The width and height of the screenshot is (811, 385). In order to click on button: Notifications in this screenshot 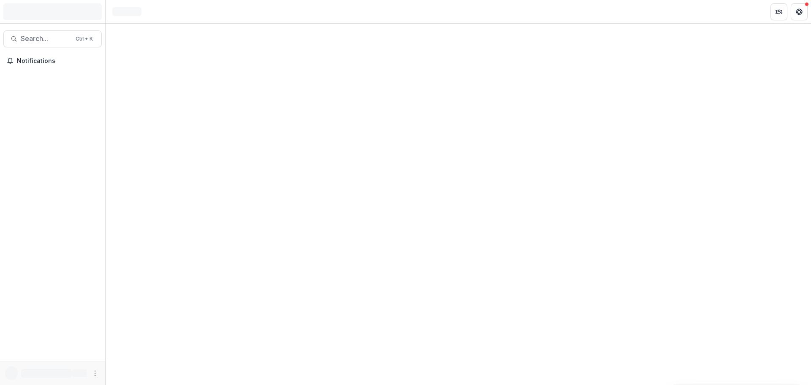, I will do `click(52, 61)`.